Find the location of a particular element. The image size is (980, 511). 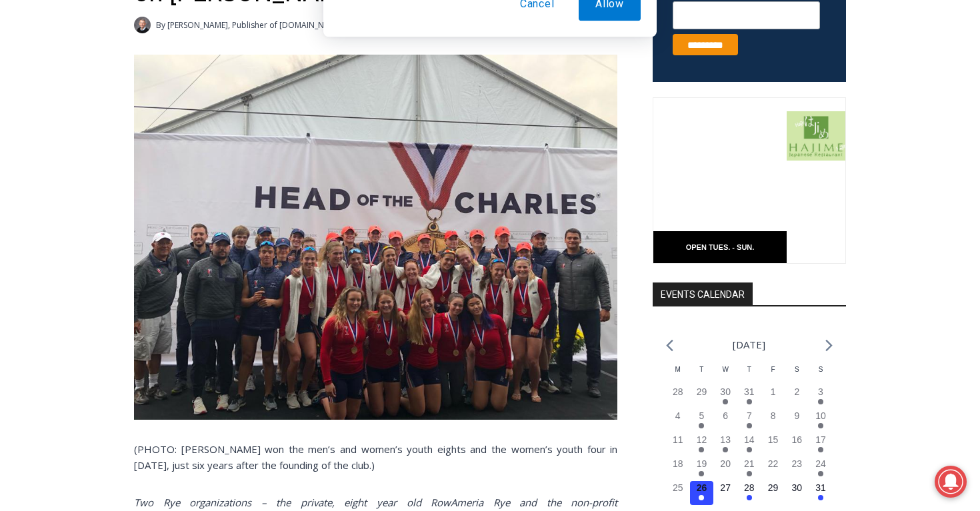

time: 30 is located at coordinates (725, 392).